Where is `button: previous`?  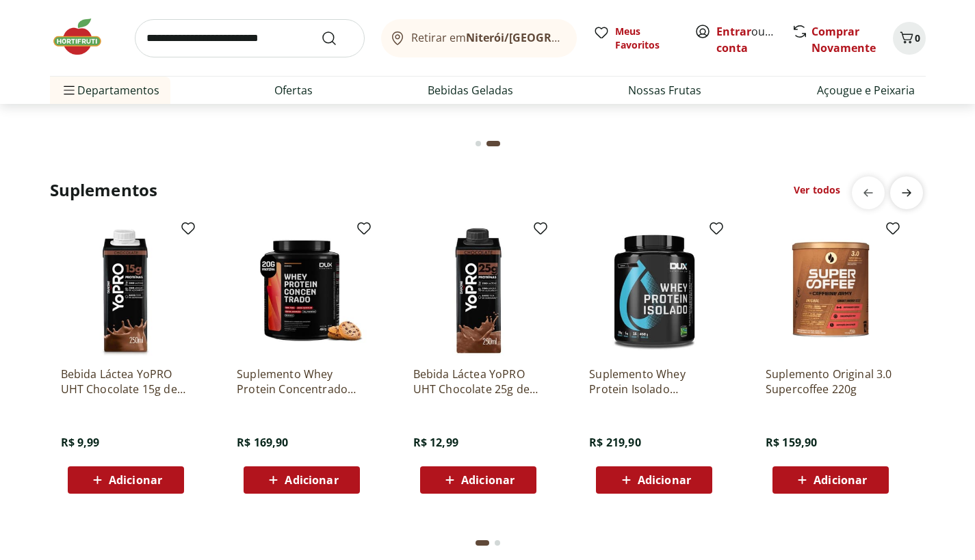
button: previous is located at coordinates (869, 193).